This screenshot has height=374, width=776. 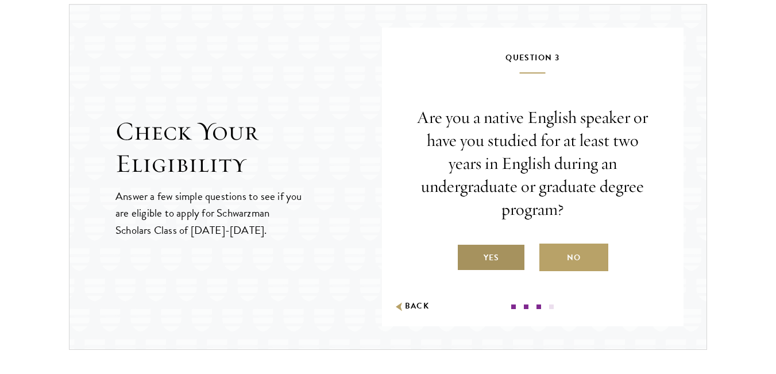 What do you see at coordinates (249, 148) in the screenshot?
I see `h2: Check Your Eligibility` at bounding box center [249, 148].